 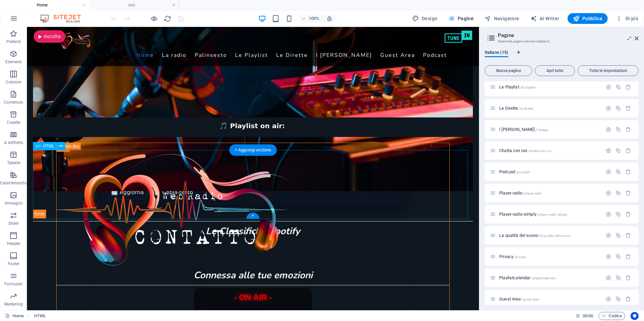 I want to click on button: AI Writer, so click(x=545, y=18).